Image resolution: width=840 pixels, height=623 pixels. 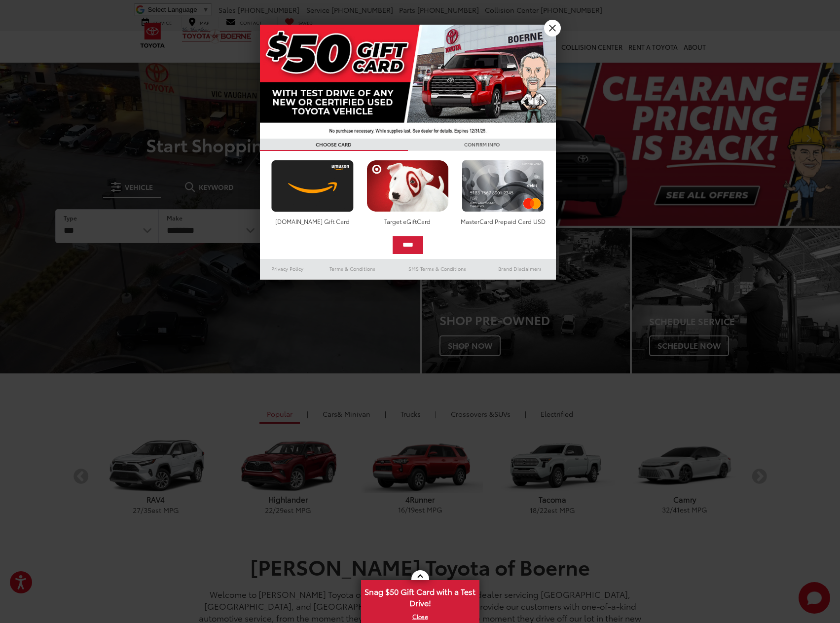 What do you see at coordinates (502, 221) in the screenshot?
I see `div: MasterCard Prepaid Card USD` at bounding box center [502, 221].